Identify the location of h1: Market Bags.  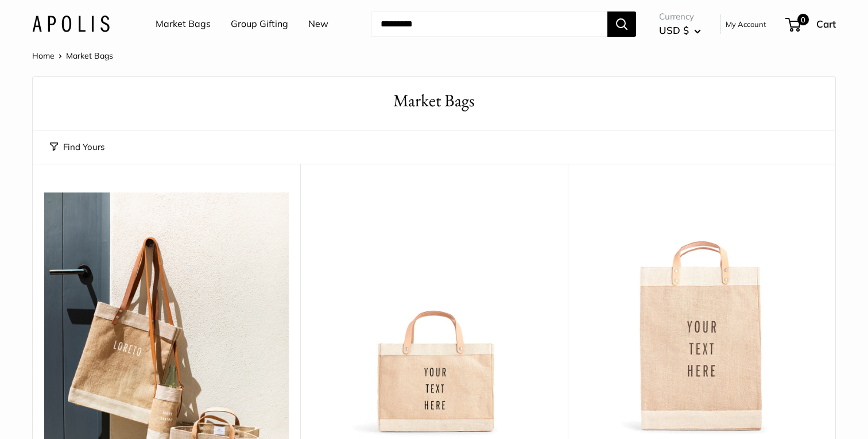
(434, 101).